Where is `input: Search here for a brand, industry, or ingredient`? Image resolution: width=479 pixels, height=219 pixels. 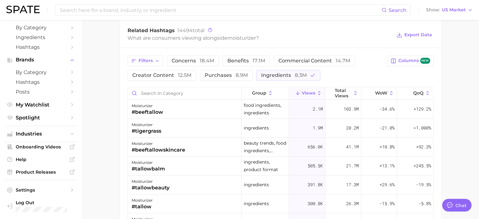
input: Search here for a brand, industry, or ingredient is located at coordinates (220, 10).